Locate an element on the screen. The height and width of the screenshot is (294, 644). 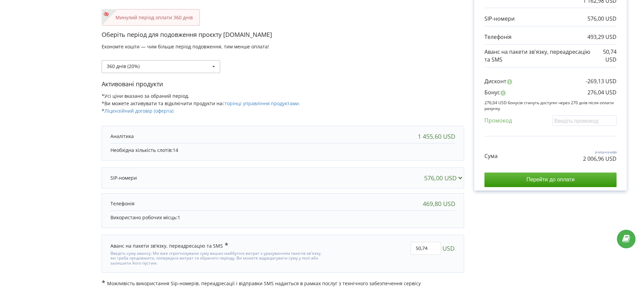
span: 14 is located at coordinates (176, 150).